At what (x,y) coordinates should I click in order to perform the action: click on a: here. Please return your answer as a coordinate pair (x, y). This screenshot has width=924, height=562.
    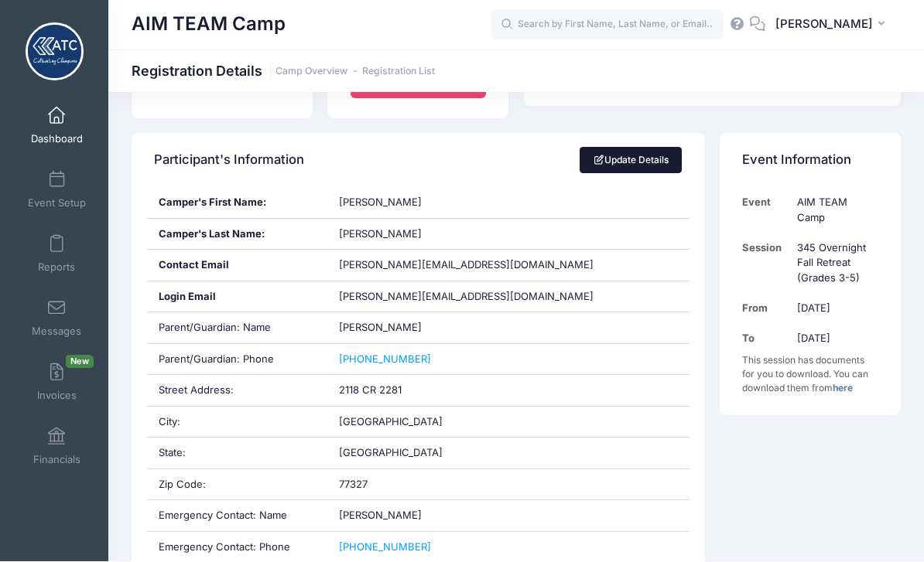
    Looking at the image, I should click on (843, 388).